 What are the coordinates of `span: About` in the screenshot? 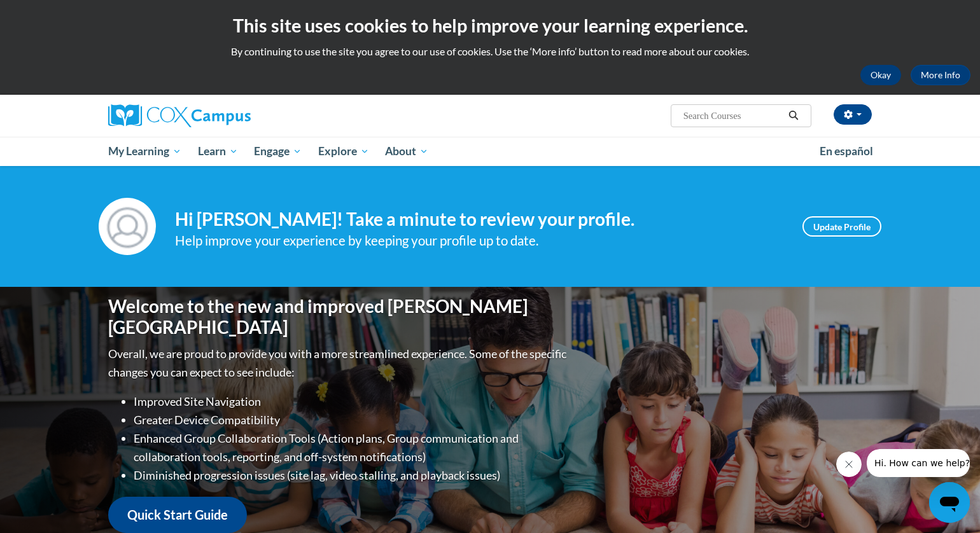 It's located at (406, 152).